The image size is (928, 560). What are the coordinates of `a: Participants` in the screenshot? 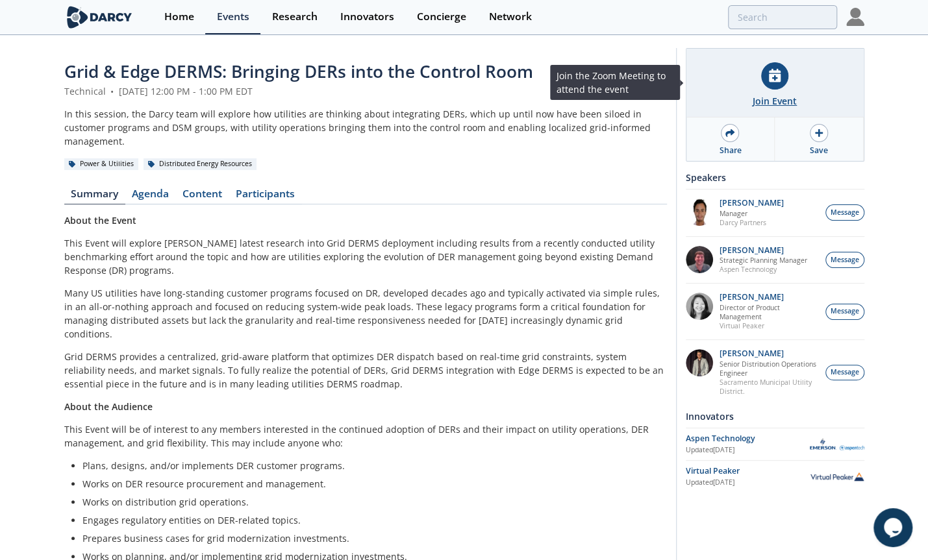 It's located at (266, 196).